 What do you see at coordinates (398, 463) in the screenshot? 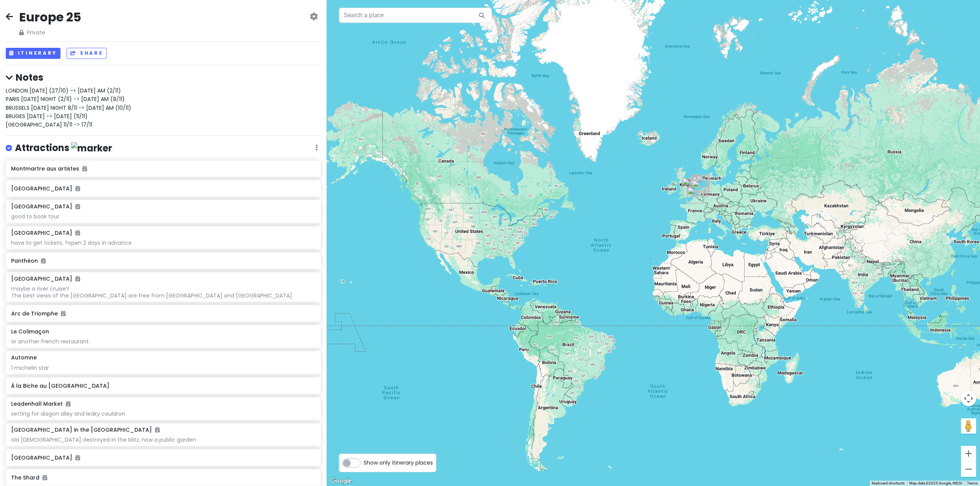
I see `span: Show only itinerary places` at bounding box center [398, 463].